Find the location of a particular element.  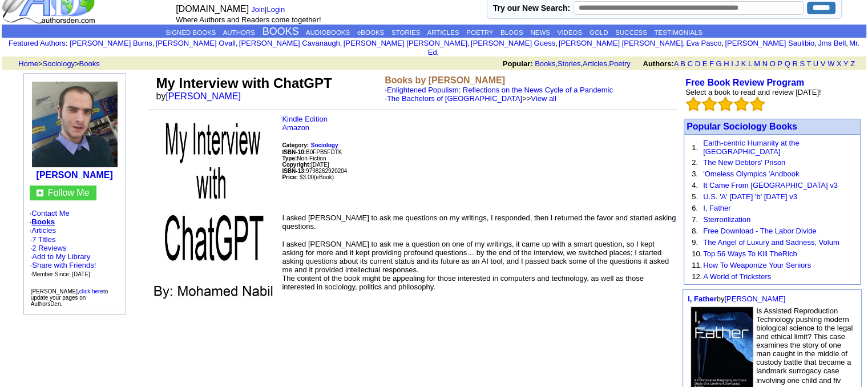

a: N is located at coordinates (764, 64).